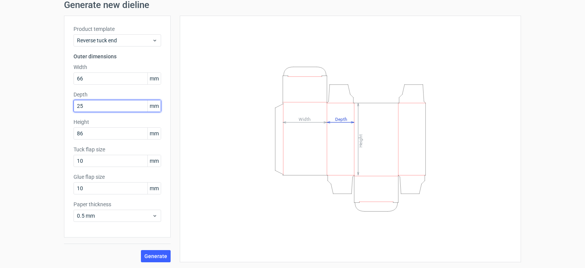  I want to click on label: Product template, so click(117, 29).